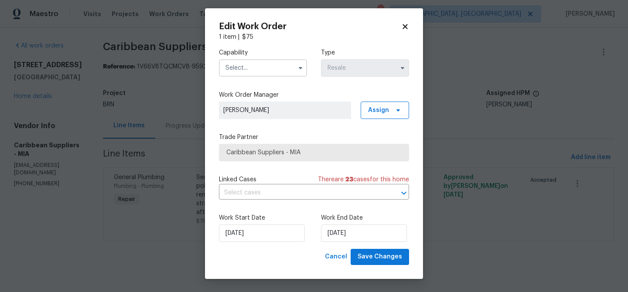  Describe the element at coordinates (404, 193) in the screenshot. I see `button: Open` at that location.